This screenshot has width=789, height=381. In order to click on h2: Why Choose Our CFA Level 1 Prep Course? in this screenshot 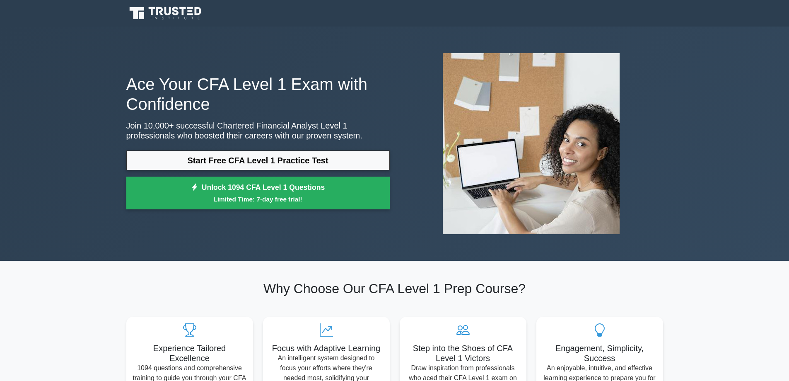, I will do `click(395, 288)`.